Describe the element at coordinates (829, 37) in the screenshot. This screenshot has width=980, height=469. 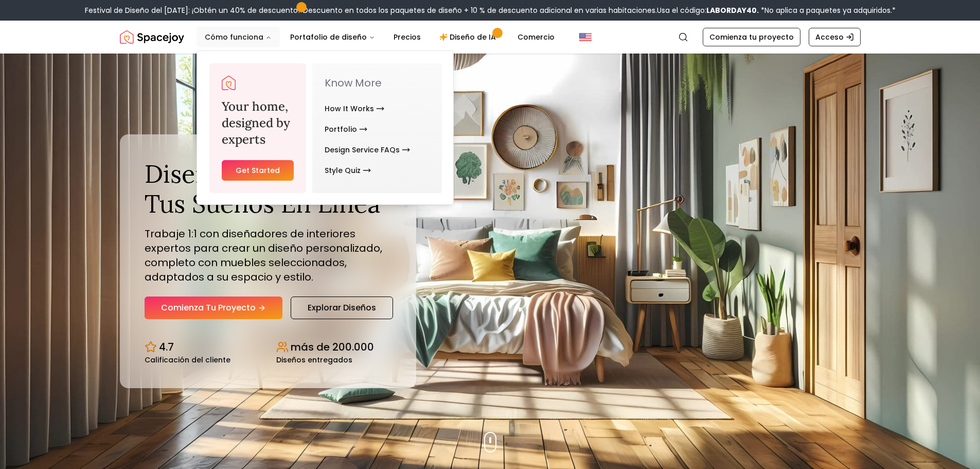
I see `font: Acceso` at that location.